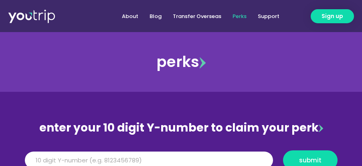 The height and width of the screenshot is (166, 362). What do you see at coordinates (130, 16) in the screenshot?
I see `a: About` at bounding box center [130, 16].